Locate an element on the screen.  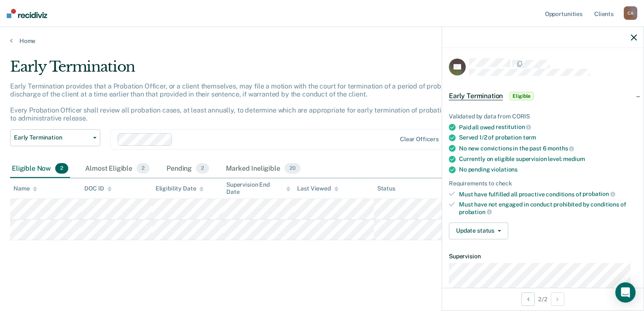
button: Next Opportunity is located at coordinates (558, 299).